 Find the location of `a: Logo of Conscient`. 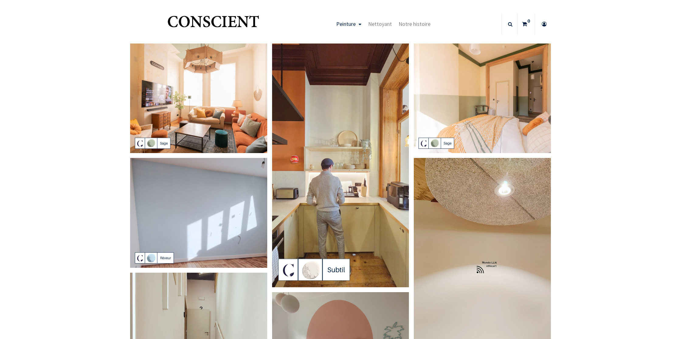

a: Logo of Conscient is located at coordinates (213, 24).